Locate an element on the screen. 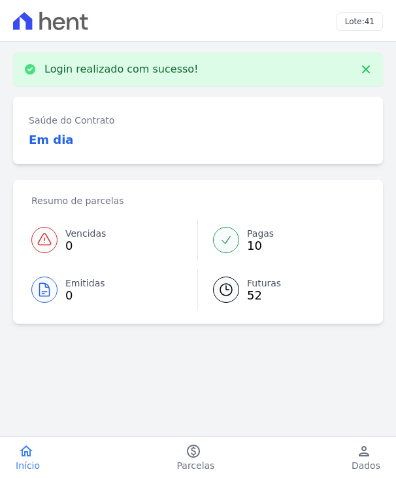 The width and height of the screenshot is (396, 478). span: Vencidas is located at coordinates (86, 233).